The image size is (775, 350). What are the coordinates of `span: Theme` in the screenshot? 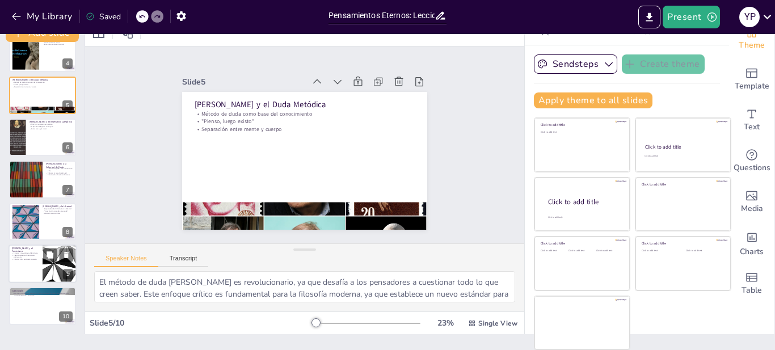 It's located at (752, 45).